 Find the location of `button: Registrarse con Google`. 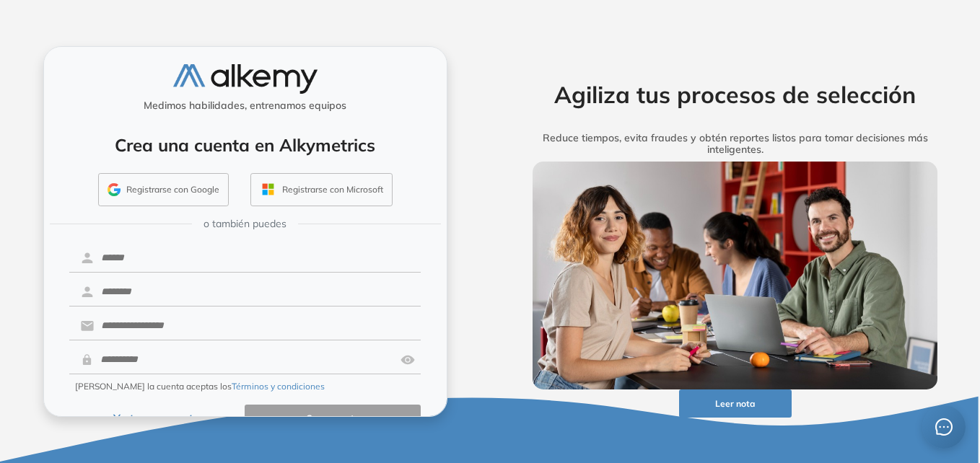

button: Registrarse con Google is located at coordinates (163, 190).